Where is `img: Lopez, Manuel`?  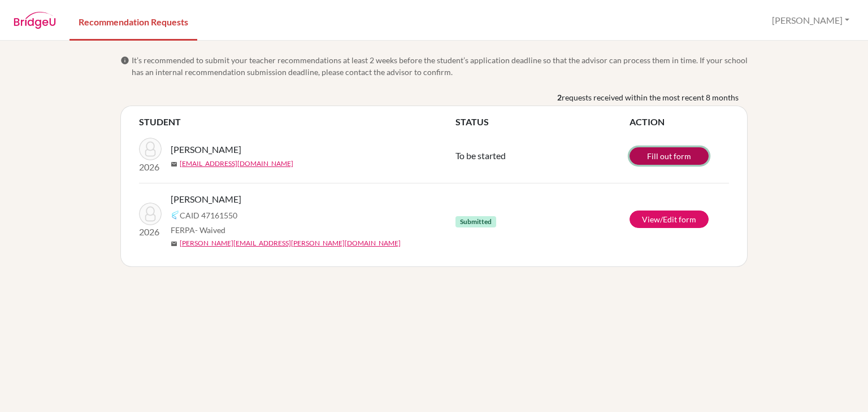 img: Lopez, Manuel is located at coordinates (150, 149).